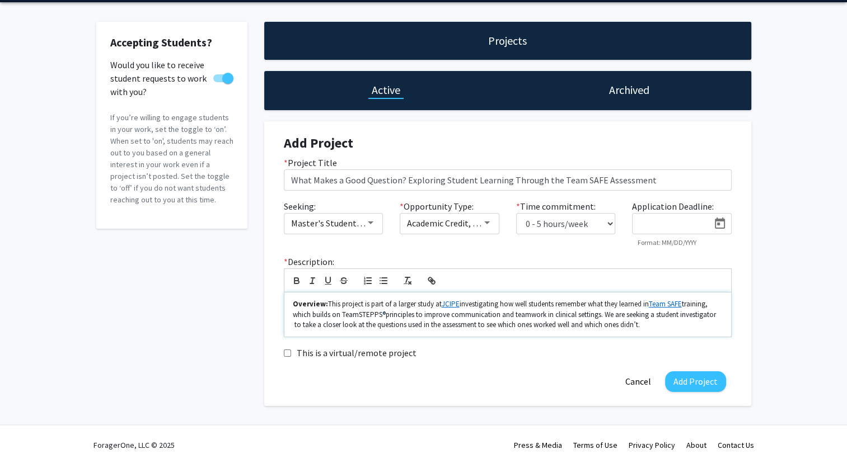 The width and height of the screenshot is (847, 454). I want to click on a: Terms of Use, so click(595, 445).